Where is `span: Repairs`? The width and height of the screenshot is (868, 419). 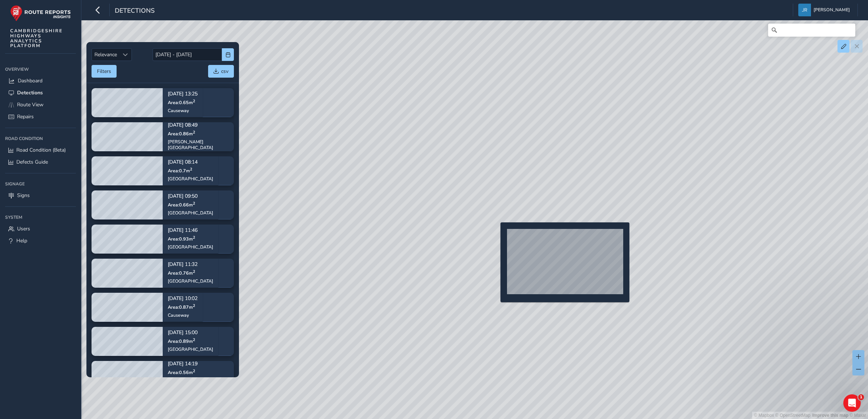
span: Repairs is located at coordinates (25, 117).